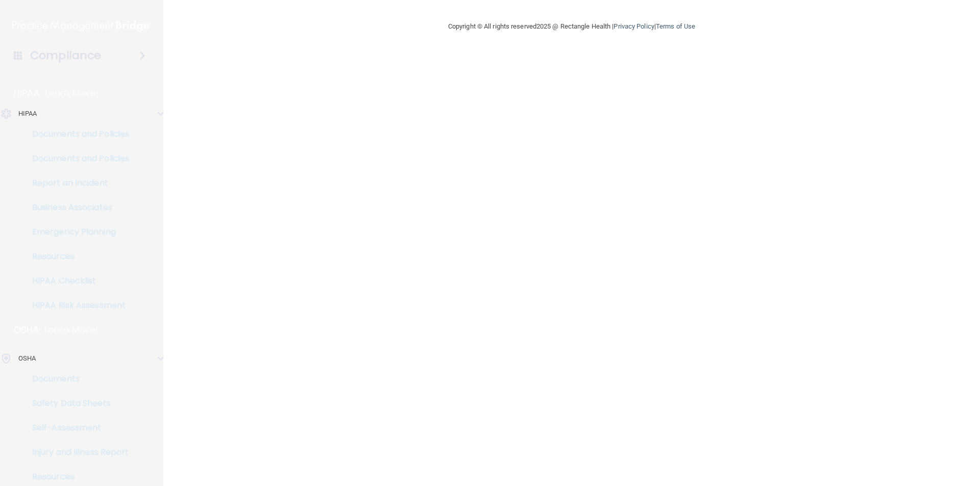  What do you see at coordinates (76, 281) in the screenshot?
I see `p: HIPAA Checklist` at bounding box center [76, 281].